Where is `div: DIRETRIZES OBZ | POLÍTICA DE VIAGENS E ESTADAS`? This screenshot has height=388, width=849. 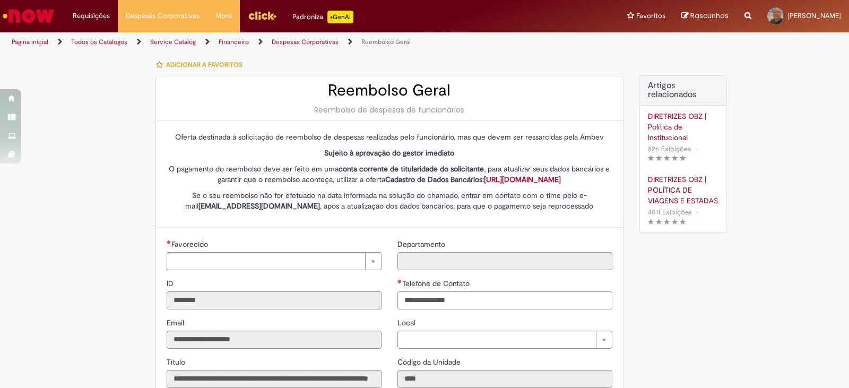
div: DIRETRIZES OBZ | POLÍTICA DE VIAGENS E ESTADAS is located at coordinates (683, 190).